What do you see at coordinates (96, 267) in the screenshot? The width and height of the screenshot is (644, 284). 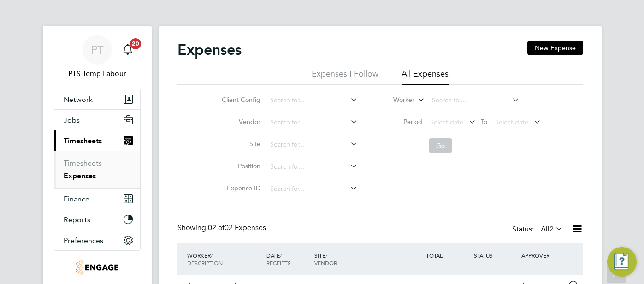 I see `img: g4s7-logo-retina.png` at bounding box center [96, 267].